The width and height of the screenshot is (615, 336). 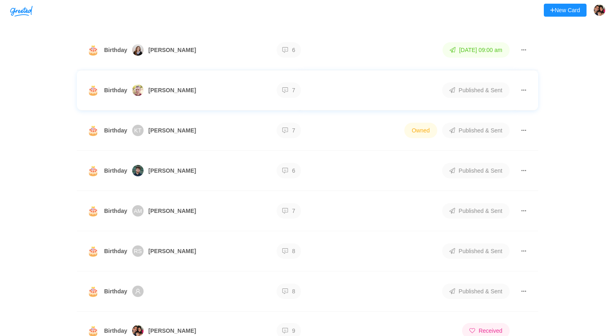 What do you see at coordinates (138, 90) in the screenshot?
I see `img: jubili%2Fstrategyn.com%2FFeGmSOhZo2h7uFw83YGnn9Jb3682-b1f3f04b1e6b45c08ff04e10889d32a1` at bounding box center [138, 90].